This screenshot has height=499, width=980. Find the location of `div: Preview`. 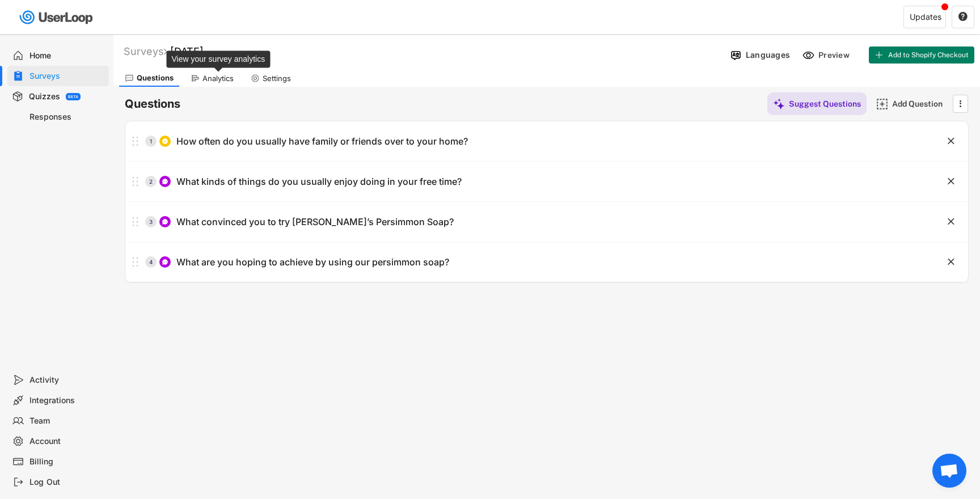

div: Preview is located at coordinates (835, 55).